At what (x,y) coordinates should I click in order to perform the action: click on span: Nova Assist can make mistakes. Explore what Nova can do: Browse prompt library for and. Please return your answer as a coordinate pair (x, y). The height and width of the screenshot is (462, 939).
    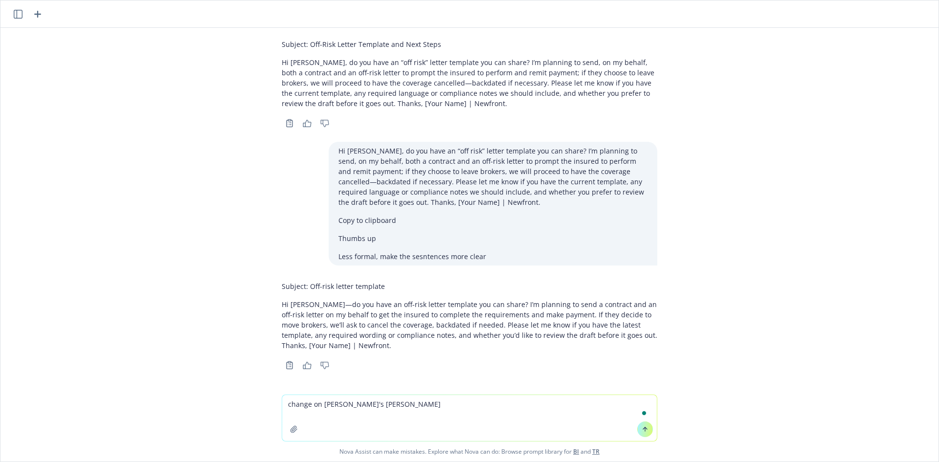
    Looking at the image, I should click on (469, 451).